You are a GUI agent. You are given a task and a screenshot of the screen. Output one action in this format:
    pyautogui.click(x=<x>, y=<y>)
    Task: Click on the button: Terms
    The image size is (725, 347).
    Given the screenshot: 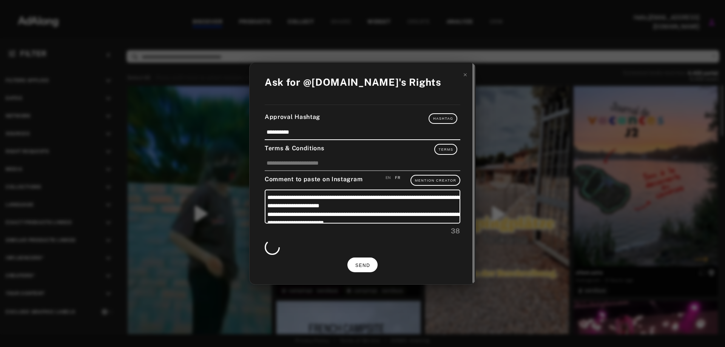 What is the action you would take?
    pyautogui.click(x=446, y=149)
    